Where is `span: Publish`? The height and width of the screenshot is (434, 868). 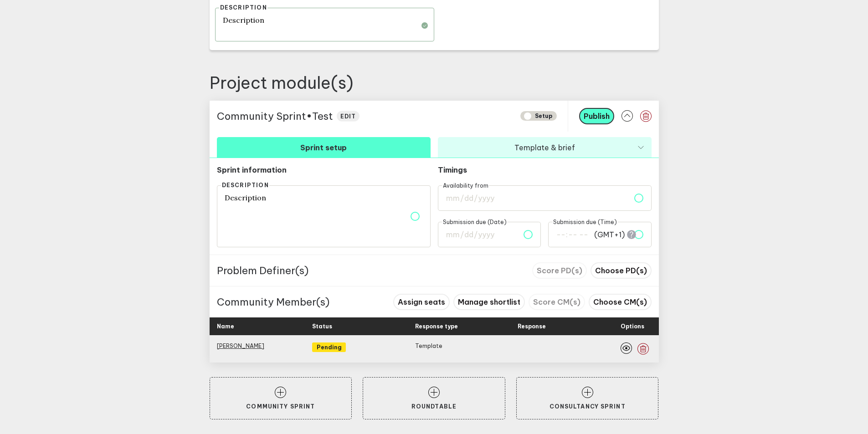 span: Publish is located at coordinates (597, 117).